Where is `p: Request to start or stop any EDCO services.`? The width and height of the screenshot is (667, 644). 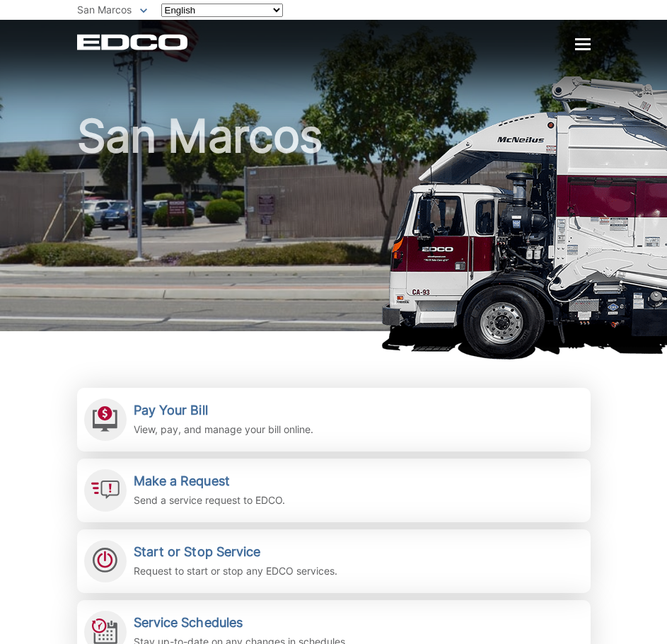
p: Request to start or stop any EDCO services. is located at coordinates (235, 571).